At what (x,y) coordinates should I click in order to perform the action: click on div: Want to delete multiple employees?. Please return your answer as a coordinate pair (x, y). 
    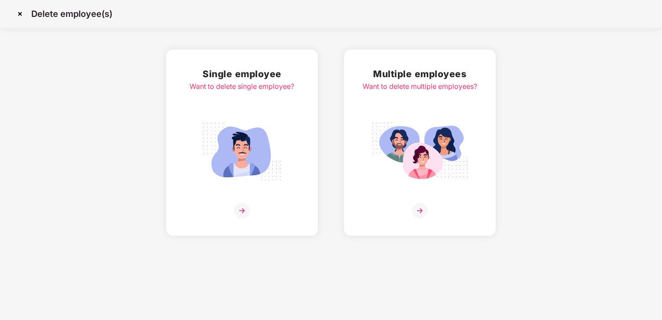
    Looking at the image, I should click on (420, 86).